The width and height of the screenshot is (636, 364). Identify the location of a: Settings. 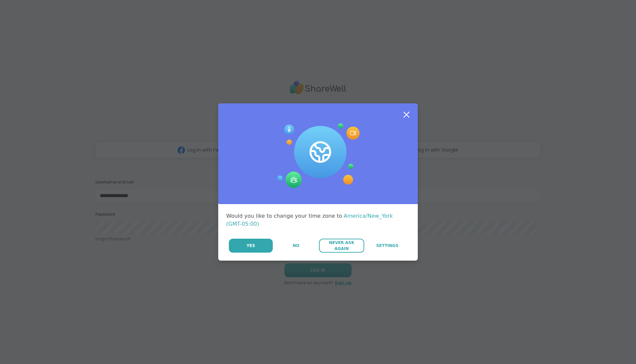
(387, 246).